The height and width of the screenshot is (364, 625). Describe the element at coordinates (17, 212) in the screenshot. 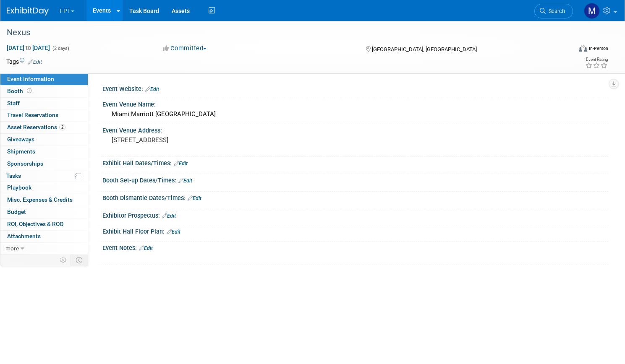

I see `span: Budget` at that location.